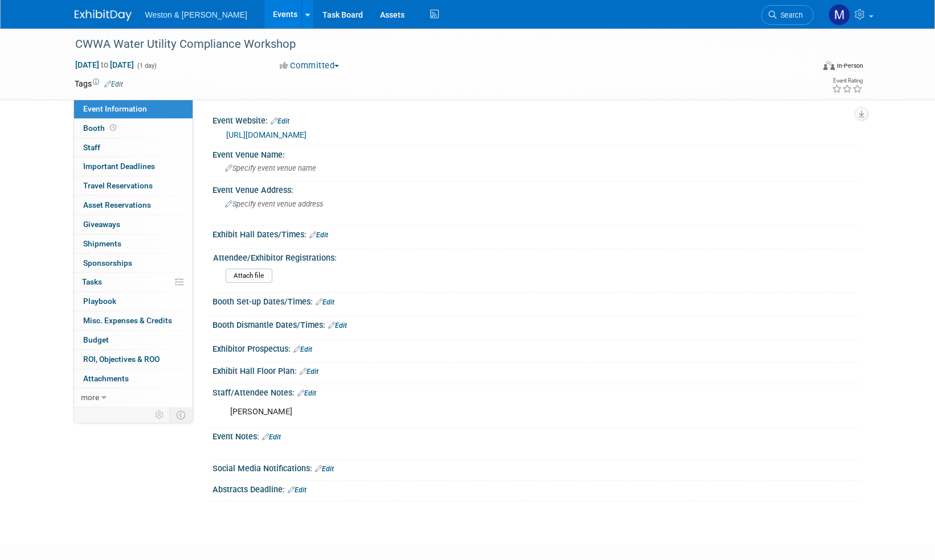  What do you see at coordinates (537, 120) in the screenshot?
I see `div: Event Website:` at bounding box center [537, 120].